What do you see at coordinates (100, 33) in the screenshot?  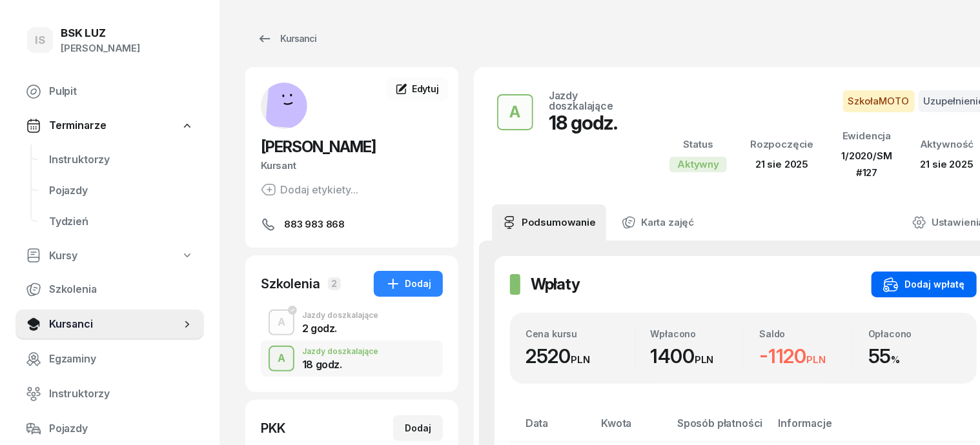 I see `div: BSK LUZ` at bounding box center [100, 33].